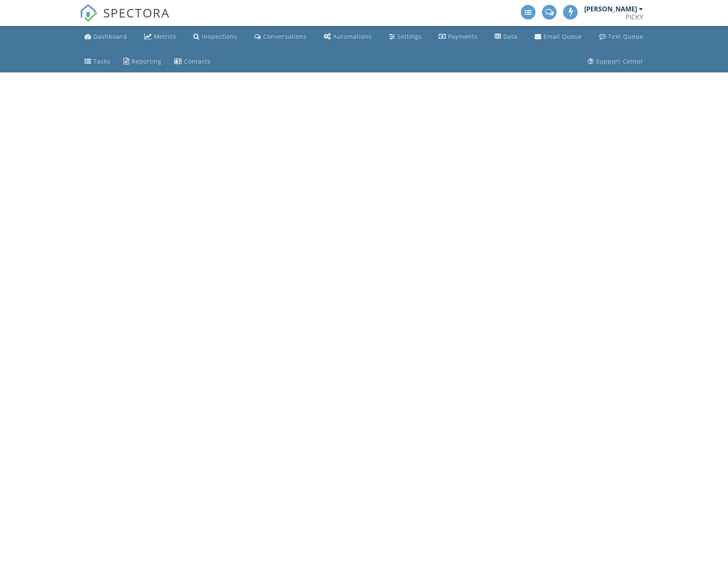 The height and width of the screenshot is (573, 728). Describe the element at coordinates (165, 36) in the screenshot. I see `div: Metrics` at that location.